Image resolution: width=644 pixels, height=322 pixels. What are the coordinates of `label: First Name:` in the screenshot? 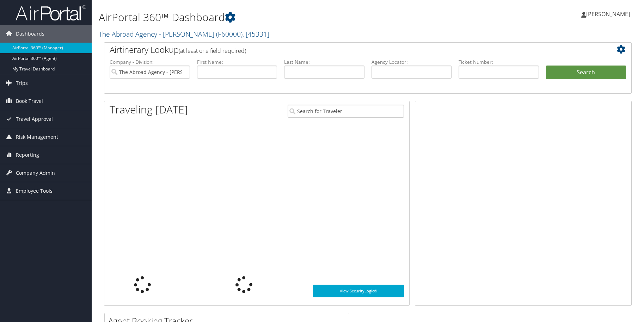 It's located at (237, 62).